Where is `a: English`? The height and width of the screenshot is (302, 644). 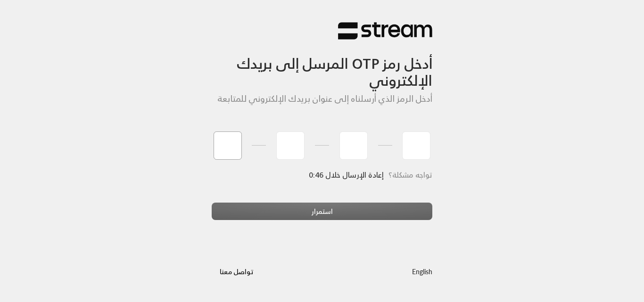 a: English is located at coordinates (422, 271).